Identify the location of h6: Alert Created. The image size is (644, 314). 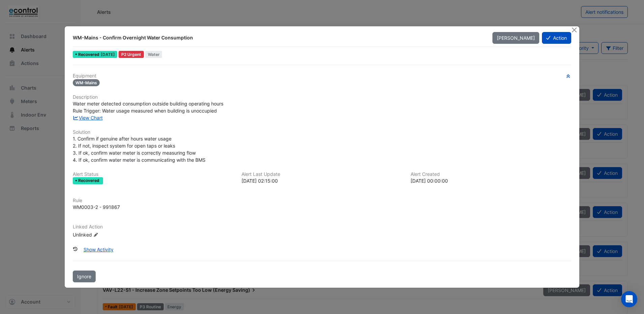
(491, 175).